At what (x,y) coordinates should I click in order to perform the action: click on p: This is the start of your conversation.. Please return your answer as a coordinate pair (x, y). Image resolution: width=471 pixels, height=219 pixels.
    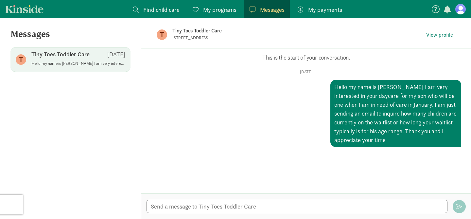
    Looking at the image, I should click on (306, 58).